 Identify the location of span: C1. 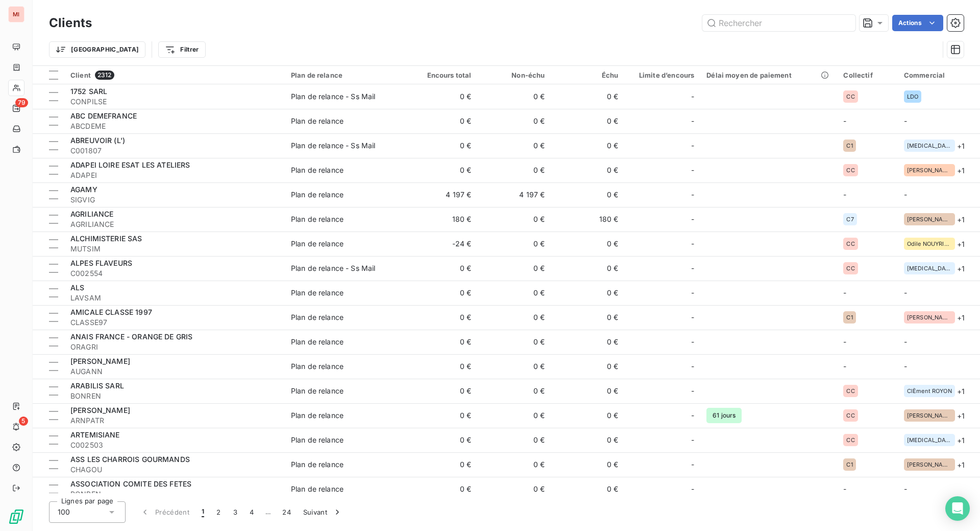
(850, 318).